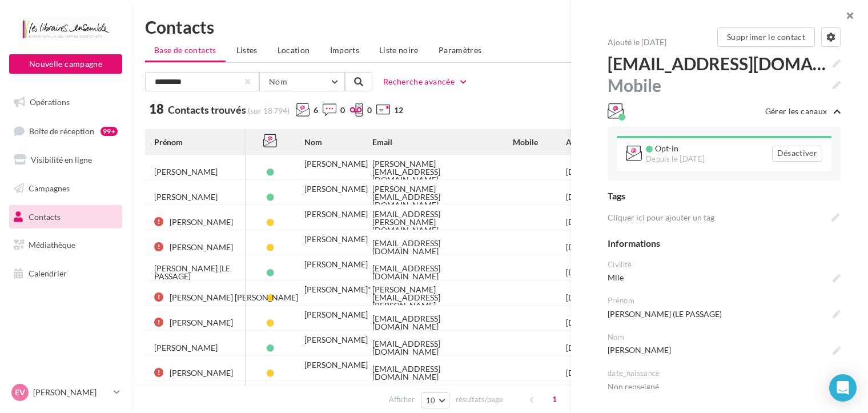  What do you see at coordinates (724, 264) in the screenshot?
I see `div: Civilité` at bounding box center [724, 264].